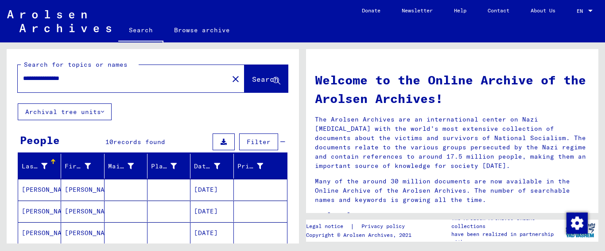 The image size is (605, 251). I want to click on span: Search, so click(265, 79).